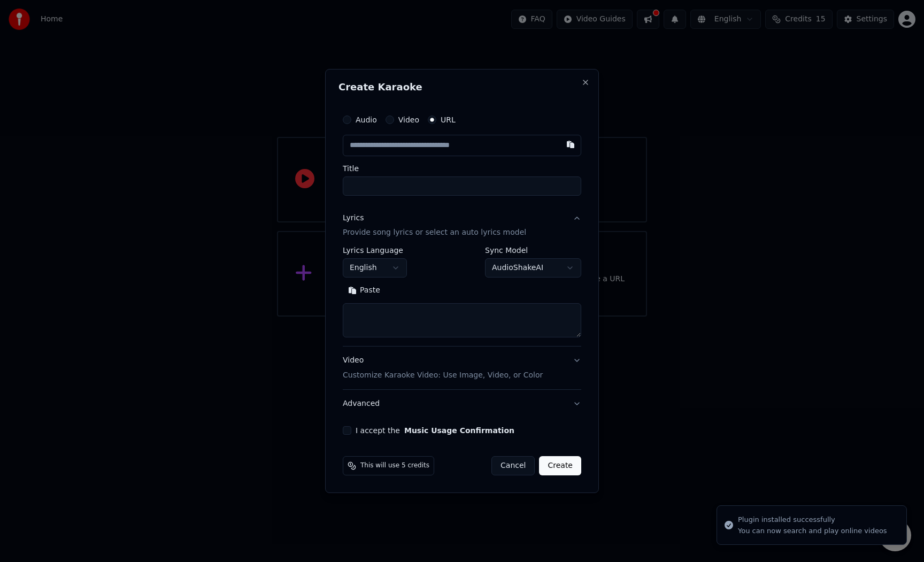  What do you see at coordinates (443, 376) in the screenshot?
I see `p: Customize Karaoke Video: Use Image, Video, or Color` at bounding box center [443, 376].